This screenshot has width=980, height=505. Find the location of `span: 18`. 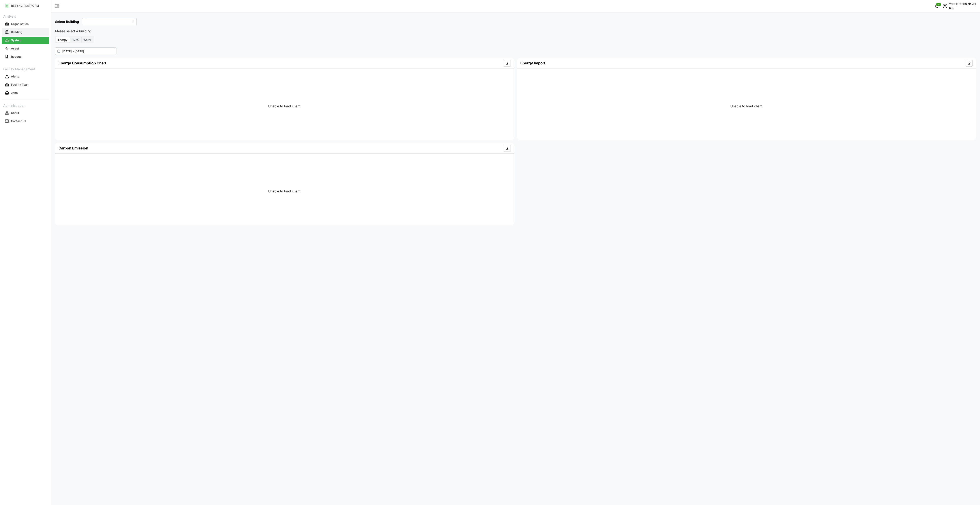

span: 18 is located at coordinates (939, 5).